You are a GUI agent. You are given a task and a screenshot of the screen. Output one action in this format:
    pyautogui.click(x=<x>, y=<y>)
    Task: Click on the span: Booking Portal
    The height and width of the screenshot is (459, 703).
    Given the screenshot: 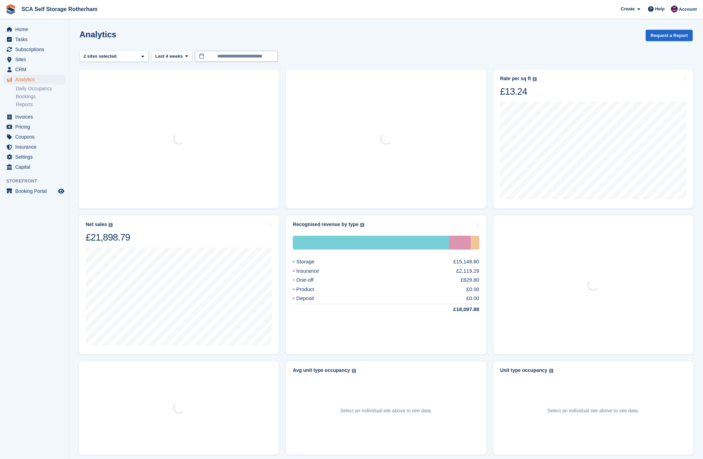 What is the action you would take?
    pyautogui.click(x=36, y=191)
    